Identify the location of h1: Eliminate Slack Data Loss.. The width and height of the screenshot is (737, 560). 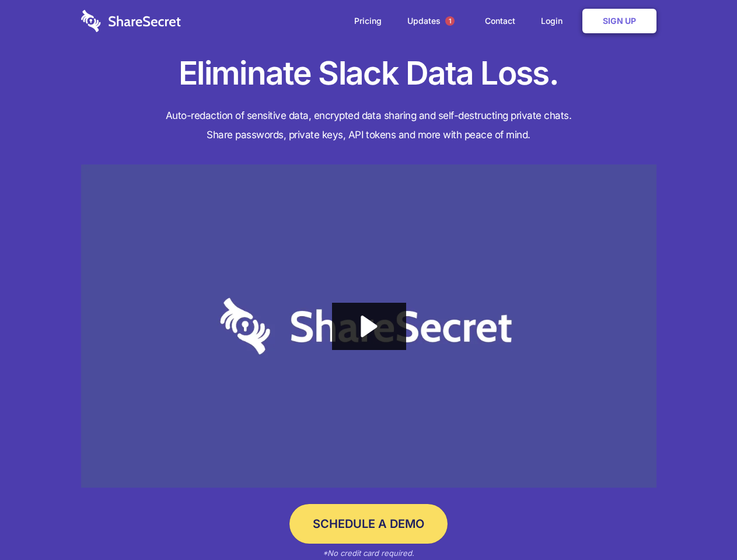
(369, 74).